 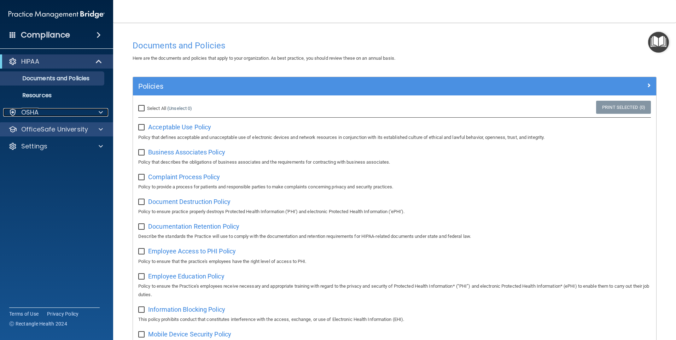 I want to click on input: Select All (Unselect 0), so click(x=142, y=109).